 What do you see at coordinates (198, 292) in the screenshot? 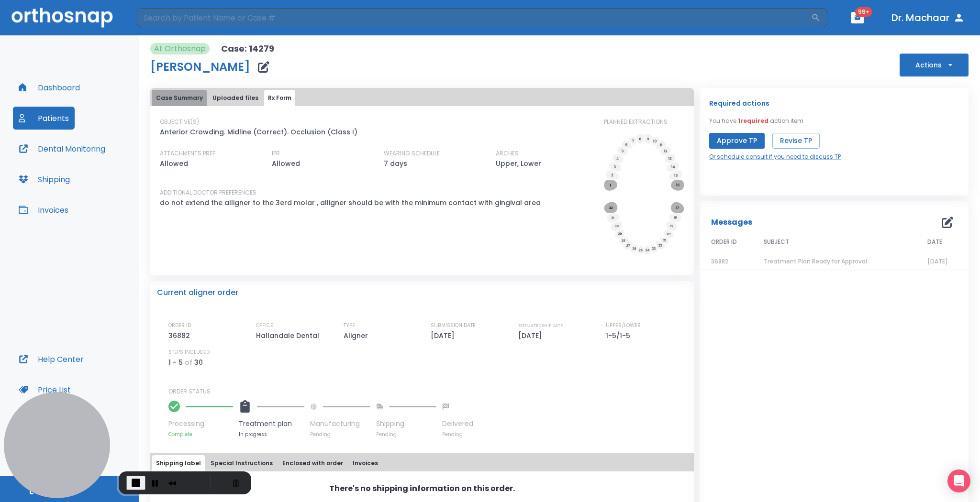
I see `p: Current aligner order` at bounding box center [198, 292].